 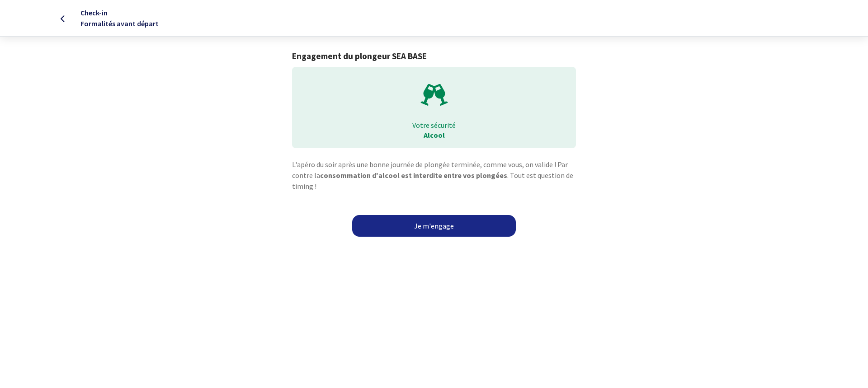 What do you see at coordinates (413, 175) in the screenshot?
I see `strong: consommation d'alcool est interdite entre vos plongées` at bounding box center [413, 175].